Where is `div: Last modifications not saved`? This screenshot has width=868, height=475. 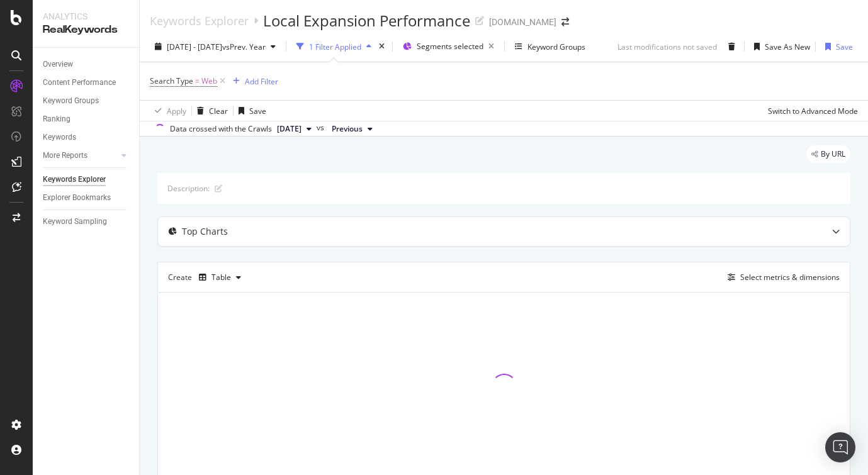
div: Last modifications not saved is located at coordinates (668, 46).